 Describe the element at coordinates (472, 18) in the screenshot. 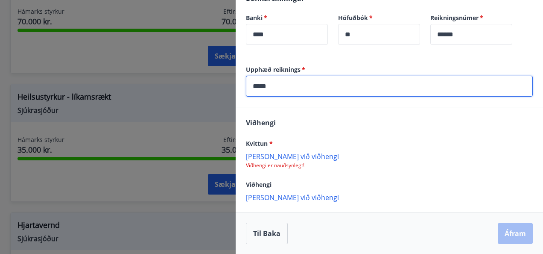

I see `label: Reikningsnúmer` at that location.